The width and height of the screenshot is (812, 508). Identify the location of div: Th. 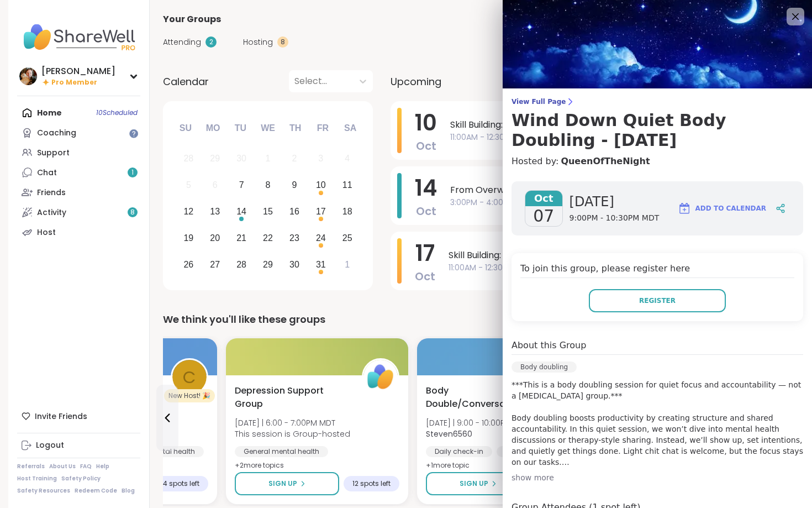
(295, 128).